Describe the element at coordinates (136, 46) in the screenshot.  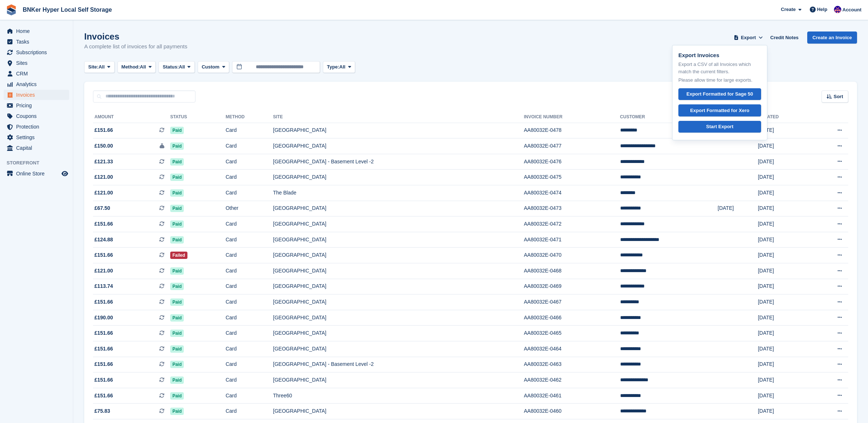
I see `p: A complete list of invoices for all payments` at that location.